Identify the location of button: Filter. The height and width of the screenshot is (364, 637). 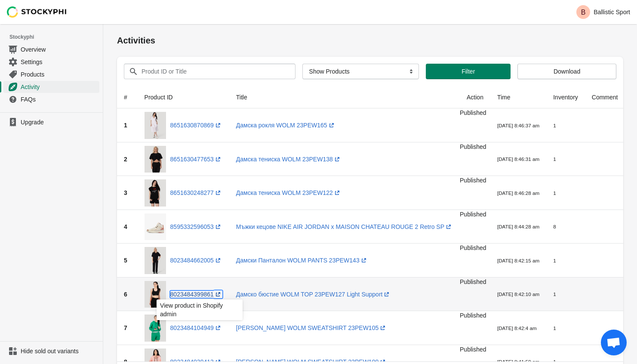
(468, 71).